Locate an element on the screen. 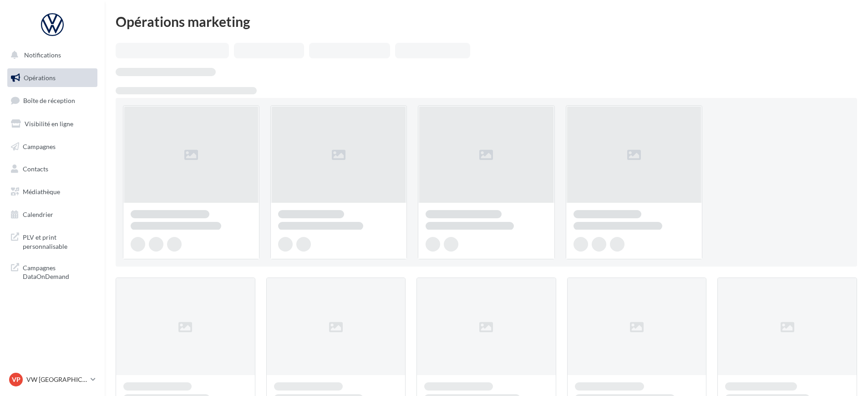  span: Contacts is located at coordinates (35, 168).